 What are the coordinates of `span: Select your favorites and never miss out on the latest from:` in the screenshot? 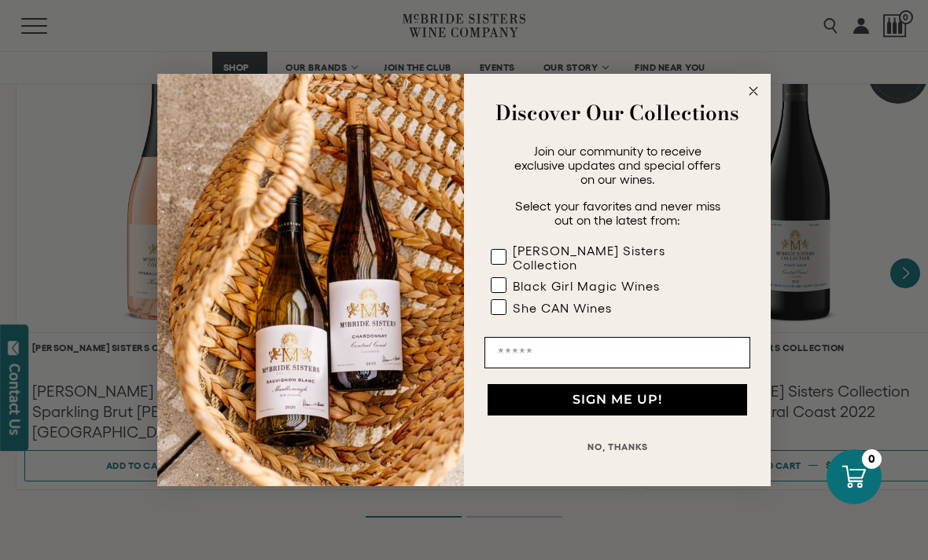 It's located at (617, 213).